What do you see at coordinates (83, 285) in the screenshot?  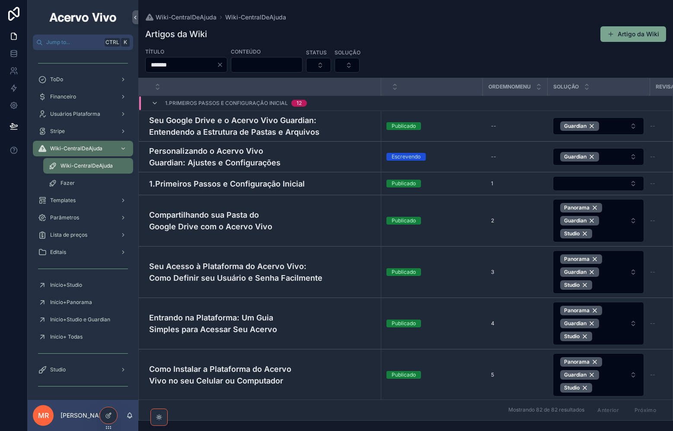 I see `a: Início+Studio` at bounding box center [83, 285].